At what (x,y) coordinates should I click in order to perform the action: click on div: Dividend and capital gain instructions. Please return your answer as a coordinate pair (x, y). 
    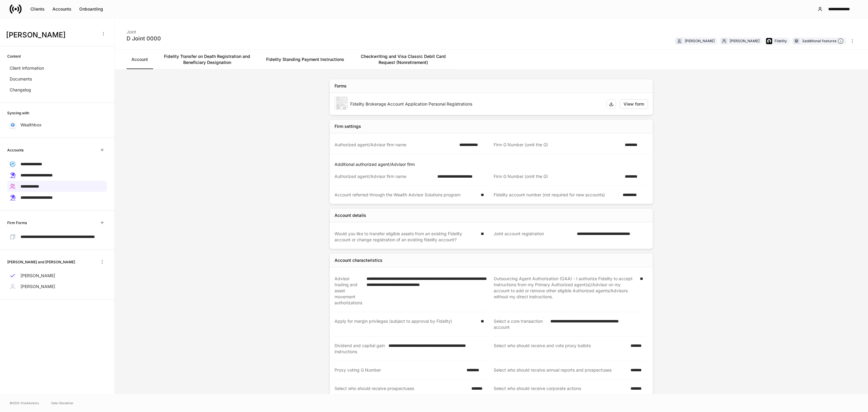
    Looking at the image, I should click on (359, 348).